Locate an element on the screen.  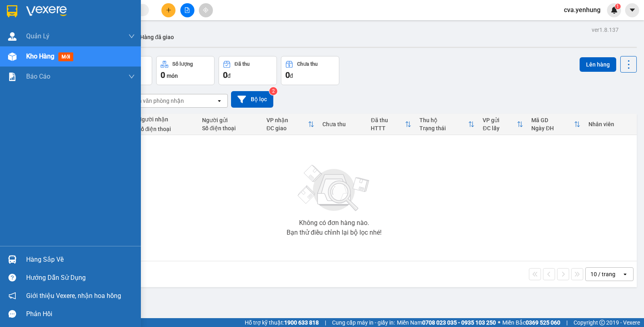
span: Hỗ trợ kỹ thuật: is located at coordinates (282, 322).